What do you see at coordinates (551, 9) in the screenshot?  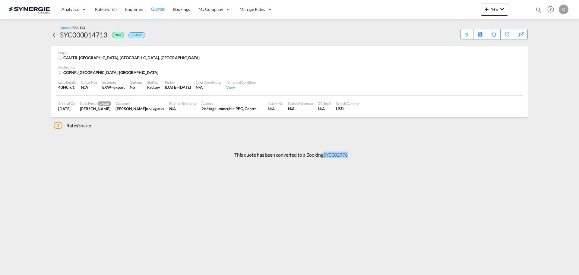 I see `span: Help` at bounding box center [551, 9].